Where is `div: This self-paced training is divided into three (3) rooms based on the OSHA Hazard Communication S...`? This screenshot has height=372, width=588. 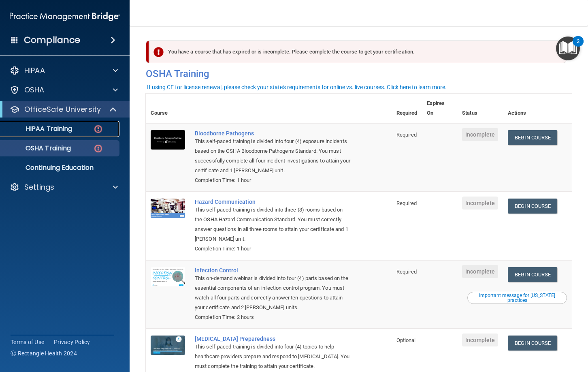
div: This self-paced training is divided into three (3) rooms based on the OSHA Hazard Communication S... is located at coordinates (273, 224).